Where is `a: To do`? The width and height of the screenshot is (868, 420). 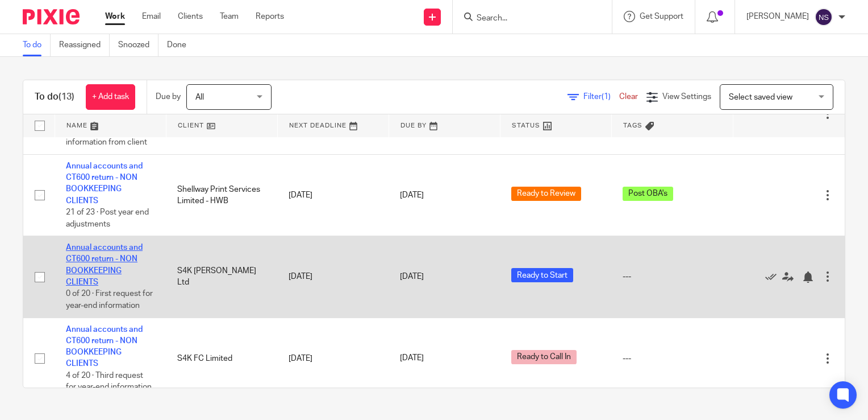
a: To do is located at coordinates (36, 45).